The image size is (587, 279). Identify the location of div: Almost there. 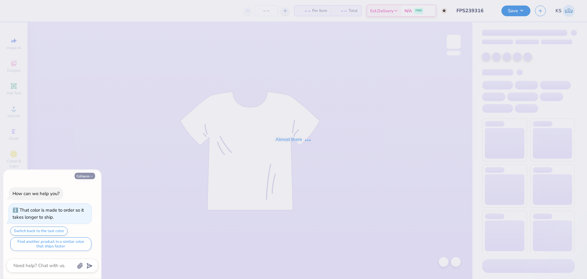
(294, 139).